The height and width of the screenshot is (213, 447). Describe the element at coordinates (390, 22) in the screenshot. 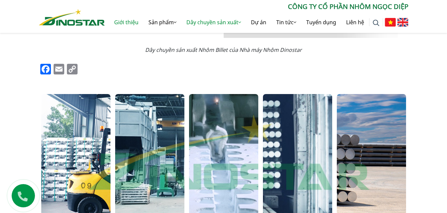

I see `img: Tiếng Việt` at that location.